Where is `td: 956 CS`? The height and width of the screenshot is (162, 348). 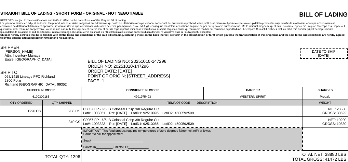
td: 956 CS is located at coordinates (62, 111).